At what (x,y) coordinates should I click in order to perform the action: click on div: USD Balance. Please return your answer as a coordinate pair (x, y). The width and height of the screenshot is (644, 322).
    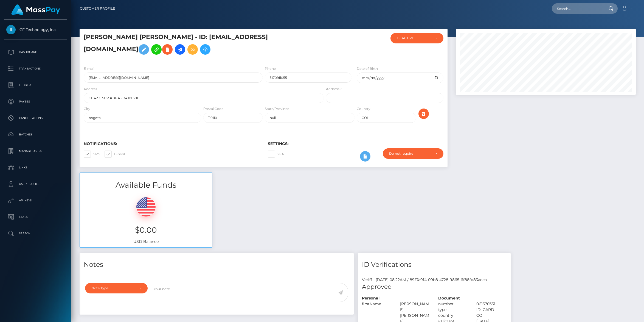
    Looking at the image, I should click on (146, 219).